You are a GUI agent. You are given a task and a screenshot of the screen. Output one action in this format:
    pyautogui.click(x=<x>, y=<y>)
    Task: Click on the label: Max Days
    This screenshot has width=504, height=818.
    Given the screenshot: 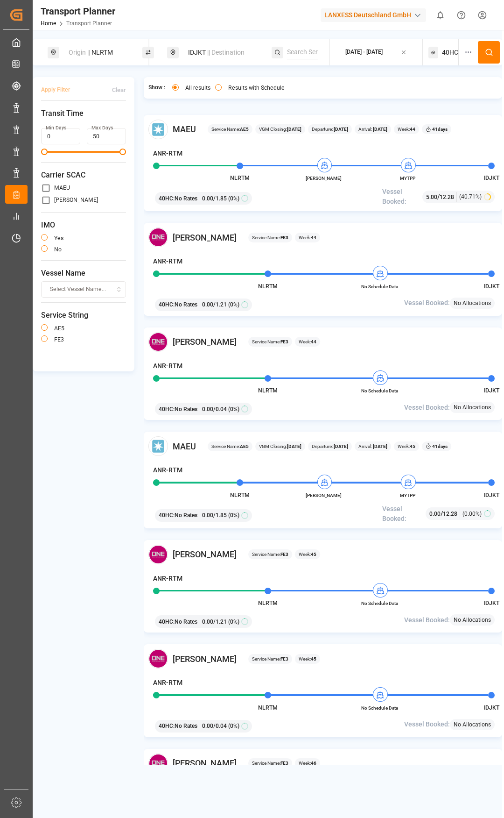 What is the action you would take?
    pyautogui.click(x=102, y=128)
    